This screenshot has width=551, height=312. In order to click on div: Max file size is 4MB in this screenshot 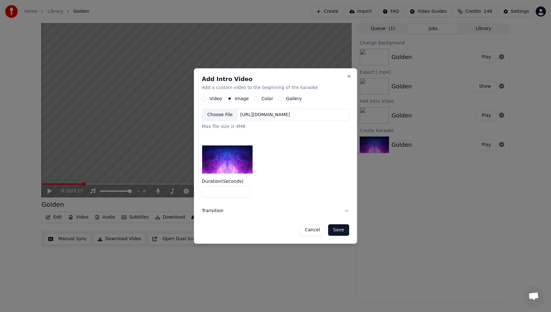, I will do `click(276, 127)`.